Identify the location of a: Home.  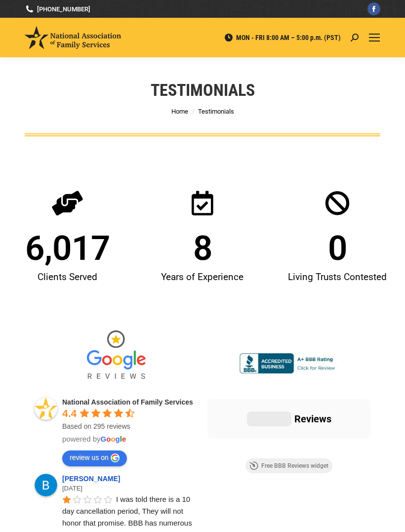
(180, 111).